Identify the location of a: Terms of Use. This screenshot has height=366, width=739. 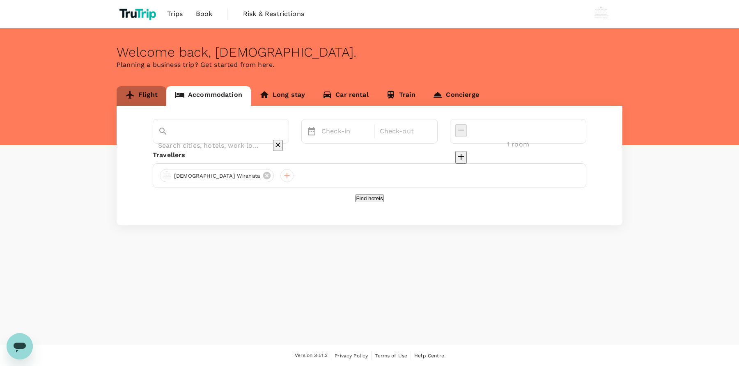
(391, 356).